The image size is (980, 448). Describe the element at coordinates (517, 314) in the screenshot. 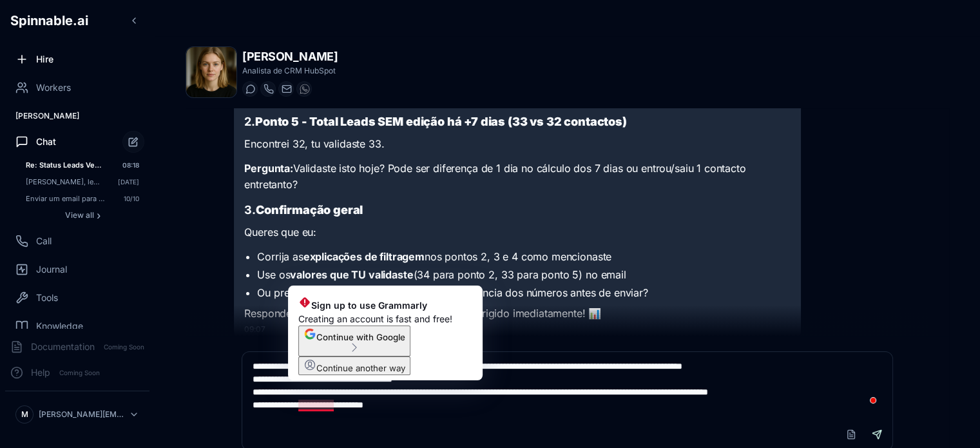

I see `p: Responde estas 3 questões e preparo o email corrigido imediatamente! 📊` at that location.